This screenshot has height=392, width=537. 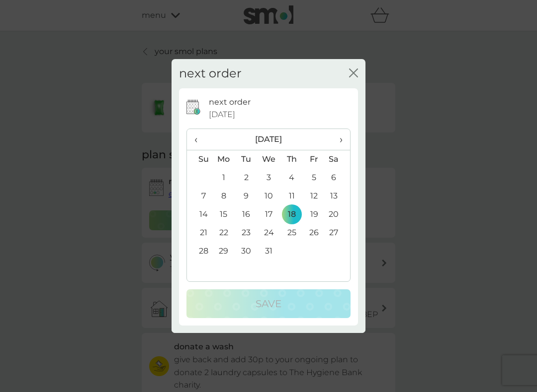 What do you see at coordinates (224, 196) in the screenshot?
I see `td: 8` at bounding box center [224, 196].